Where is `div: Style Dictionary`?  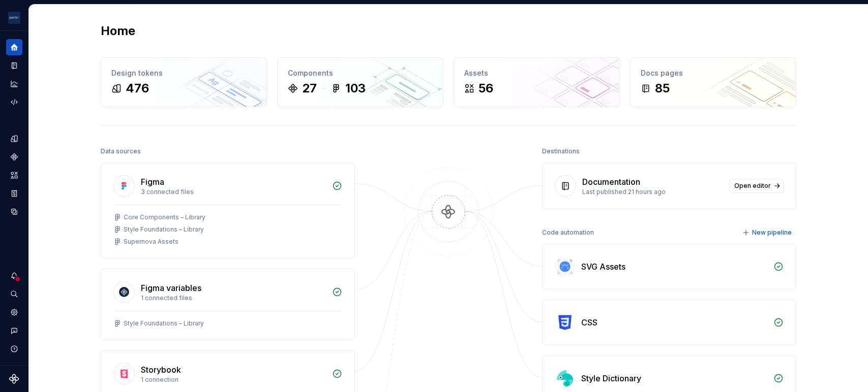 div: Style Dictionary is located at coordinates (611, 379).